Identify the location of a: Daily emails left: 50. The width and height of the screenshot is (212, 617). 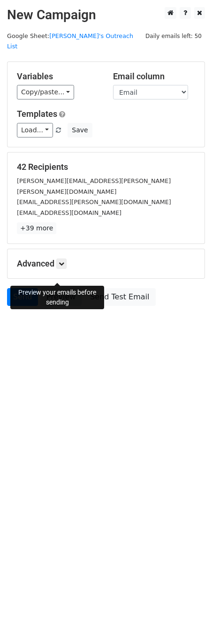
(174, 36).